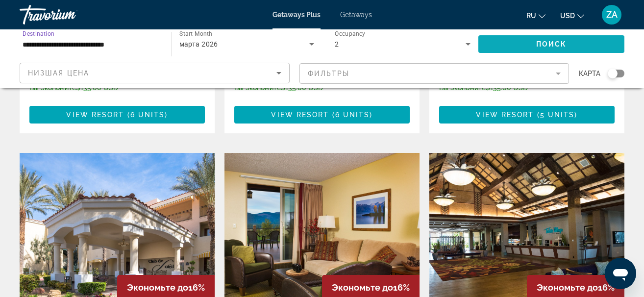 This screenshot has height=297, width=644. Describe the element at coordinates (356, 14) in the screenshot. I see `a: Getaways` at that location.